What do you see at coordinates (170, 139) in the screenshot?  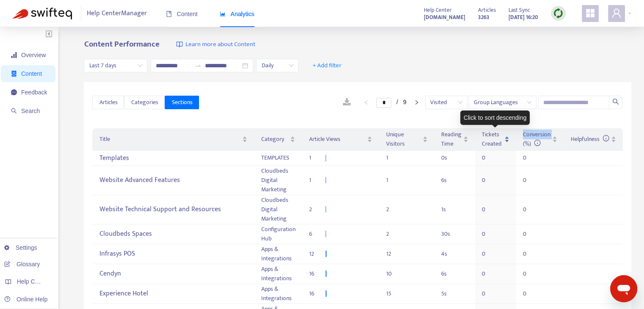 I see `span: Title` at bounding box center [170, 139].